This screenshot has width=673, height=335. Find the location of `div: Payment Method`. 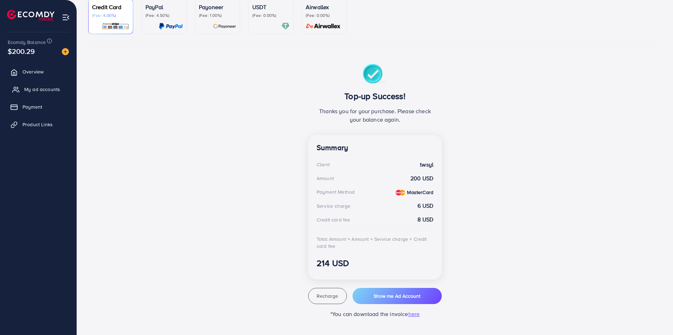

div: Payment Method is located at coordinates (336, 192).